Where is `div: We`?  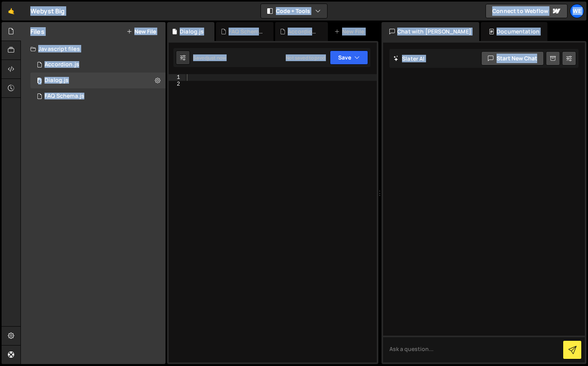 div: We is located at coordinates (577, 11).